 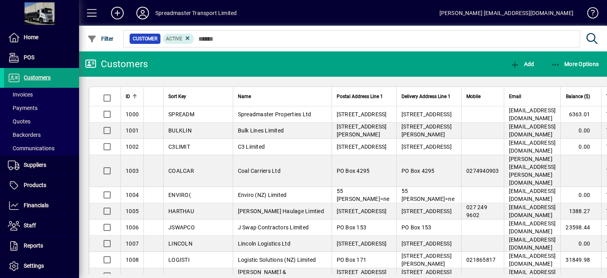 What do you see at coordinates (30, 225) in the screenshot?
I see `span: Staff` at bounding box center [30, 225].